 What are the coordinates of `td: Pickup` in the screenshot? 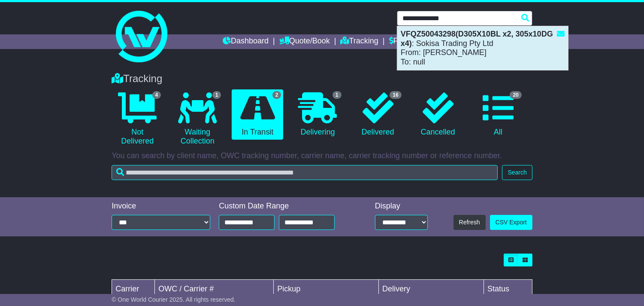 It's located at (326, 289).